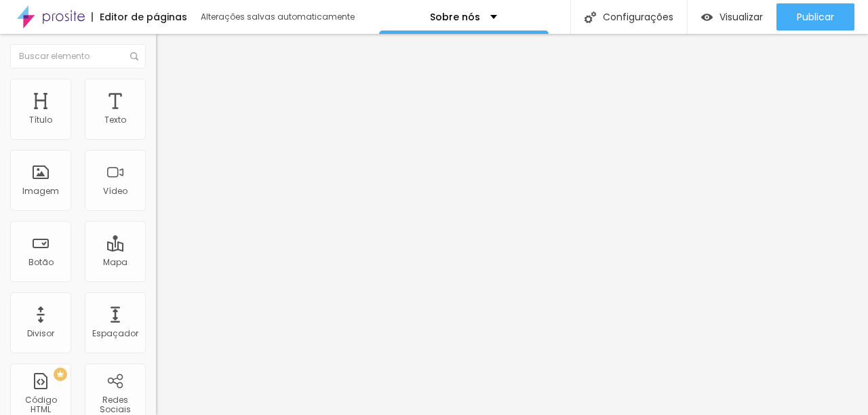  What do you see at coordinates (732, 17) in the screenshot?
I see `button: Visualizar` at bounding box center [732, 17].